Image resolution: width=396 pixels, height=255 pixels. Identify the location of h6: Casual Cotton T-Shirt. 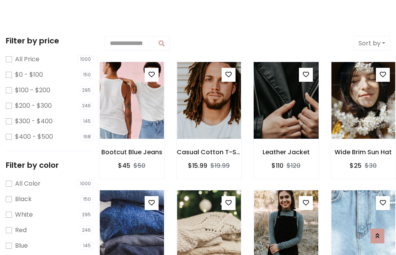
(209, 152).